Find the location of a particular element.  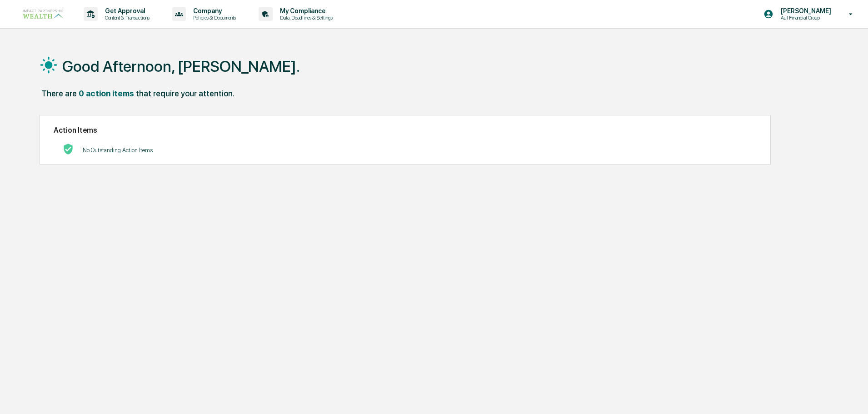

p: Content & Transactions is located at coordinates (126, 17).